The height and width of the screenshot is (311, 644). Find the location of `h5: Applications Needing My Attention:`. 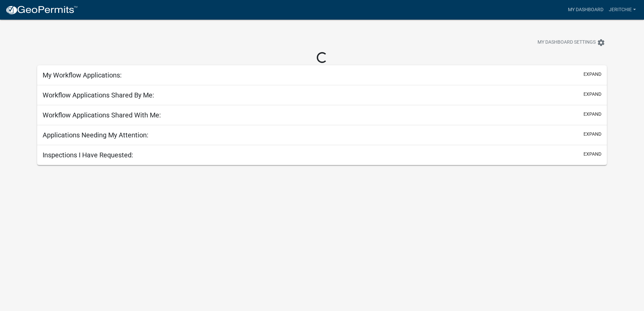

h5: Applications Needing My Attention: is located at coordinates (95, 135).